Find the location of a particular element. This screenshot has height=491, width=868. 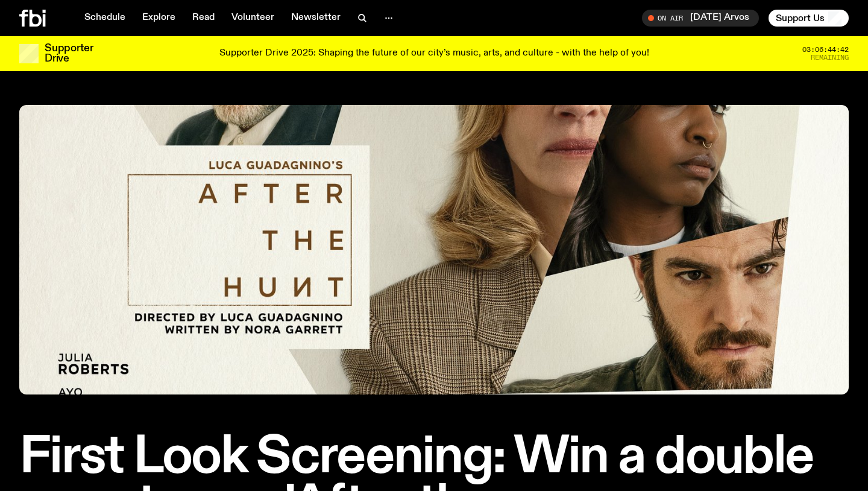

a: Read is located at coordinates (203, 18).